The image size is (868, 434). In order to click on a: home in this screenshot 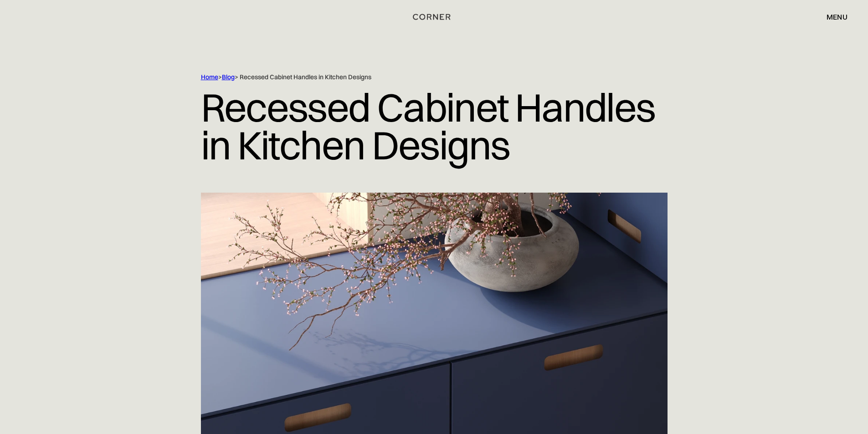, I will do `click(434, 17)`.